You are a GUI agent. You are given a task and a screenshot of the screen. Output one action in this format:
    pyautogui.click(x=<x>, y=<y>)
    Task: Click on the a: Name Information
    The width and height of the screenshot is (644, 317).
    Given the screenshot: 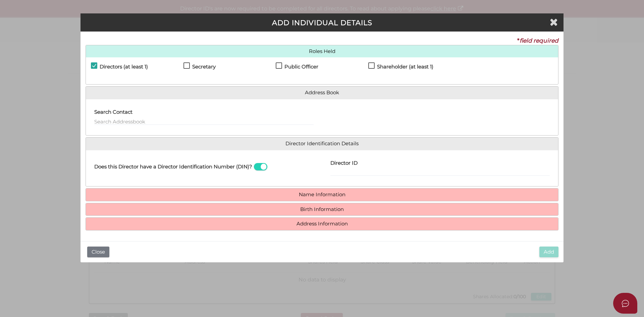 What is the action you would take?
    pyautogui.click(x=322, y=194)
    